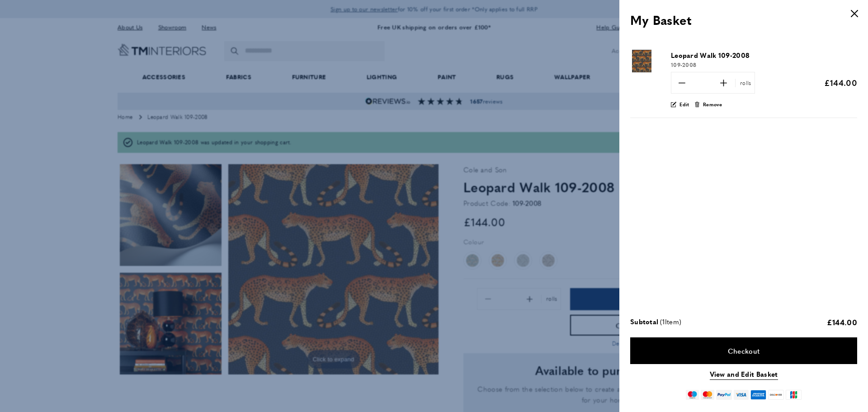 The width and height of the screenshot is (868, 412). Describe the element at coordinates (707, 395) in the screenshot. I see `img: mastercard` at that location.